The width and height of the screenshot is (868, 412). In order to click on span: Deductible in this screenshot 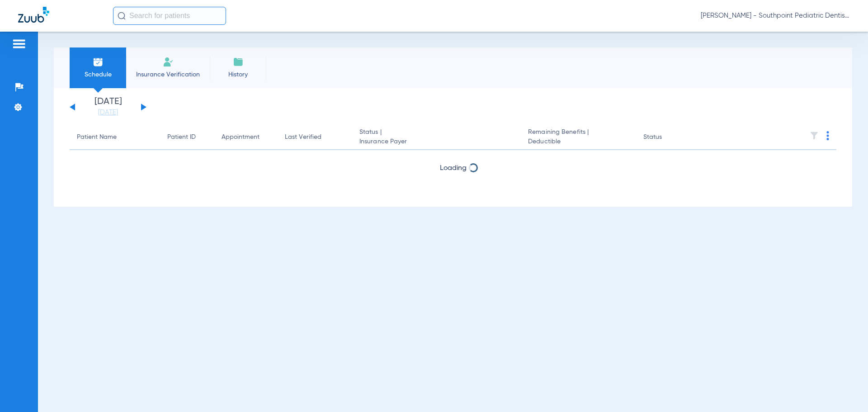, I will do `click(578, 142)`.